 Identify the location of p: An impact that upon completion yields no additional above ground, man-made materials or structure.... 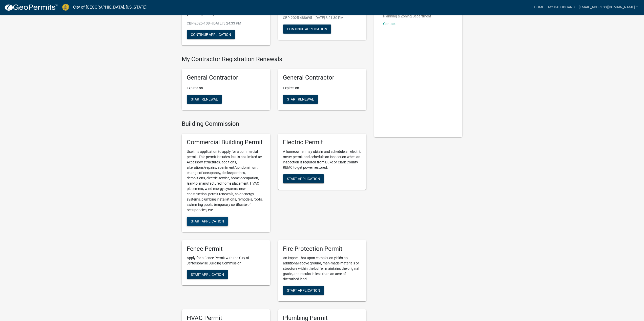
(322, 269).